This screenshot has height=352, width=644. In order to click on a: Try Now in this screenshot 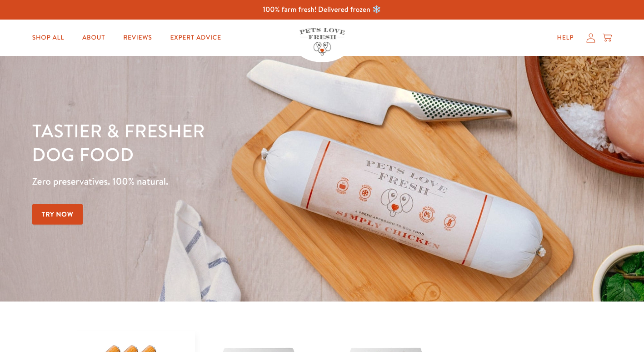, I will do `click(58, 214)`.